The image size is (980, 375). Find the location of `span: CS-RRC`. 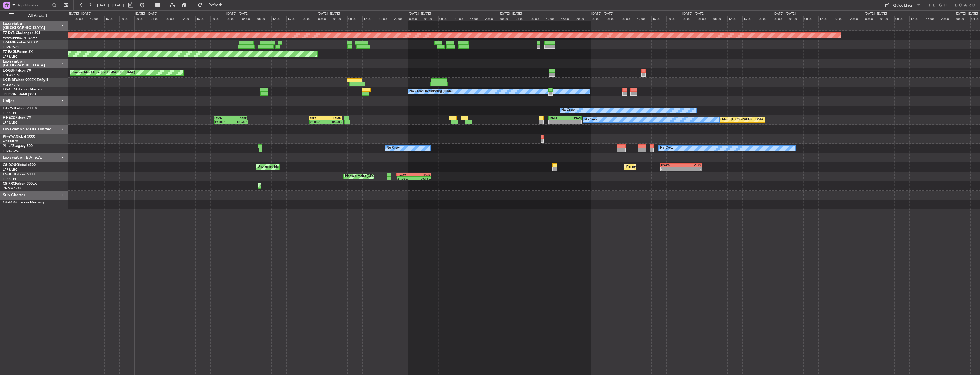

span: CS-RRC is located at coordinates (9, 184).